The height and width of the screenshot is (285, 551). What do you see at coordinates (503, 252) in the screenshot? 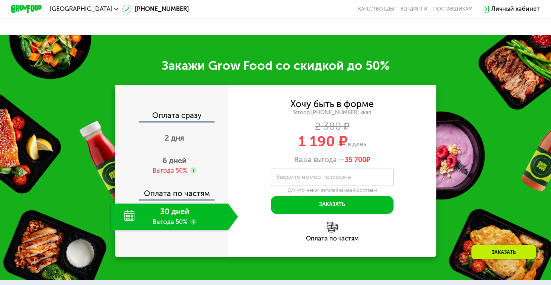
I see `div: Заказать` at bounding box center [503, 252].